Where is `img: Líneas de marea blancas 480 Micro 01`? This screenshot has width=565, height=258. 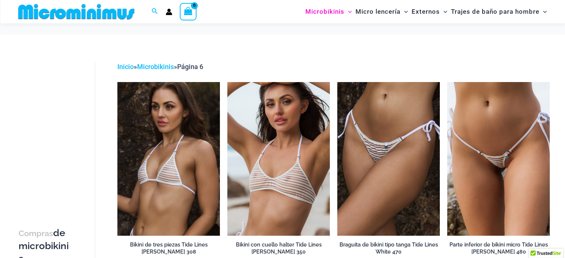
img: Líneas de marea blancas 480 Micro 01 is located at coordinates (499, 159).